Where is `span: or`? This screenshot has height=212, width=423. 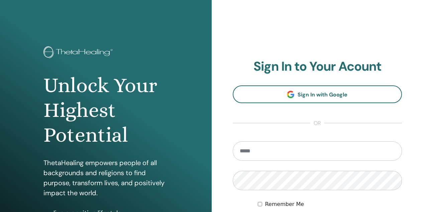
span: or is located at coordinates (317, 123).